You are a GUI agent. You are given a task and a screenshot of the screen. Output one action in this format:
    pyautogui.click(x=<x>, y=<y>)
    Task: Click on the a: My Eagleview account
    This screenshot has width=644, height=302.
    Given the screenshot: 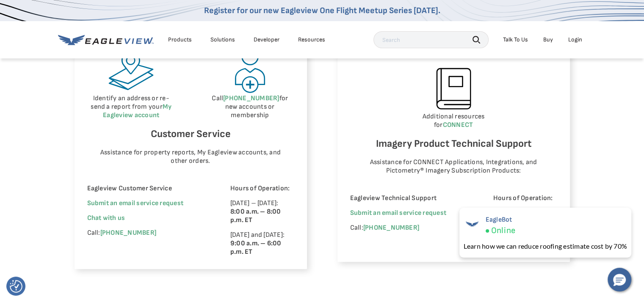 What is the action you would take?
    pyautogui.click(x=137, y=111)
    